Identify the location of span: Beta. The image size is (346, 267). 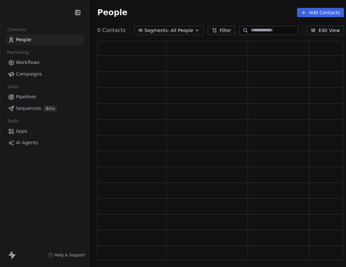
(50, 109).